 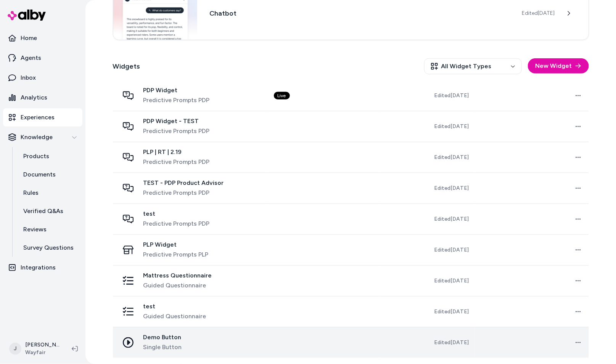 I want to click on span: Wayfair, so click(x=42, y=353).